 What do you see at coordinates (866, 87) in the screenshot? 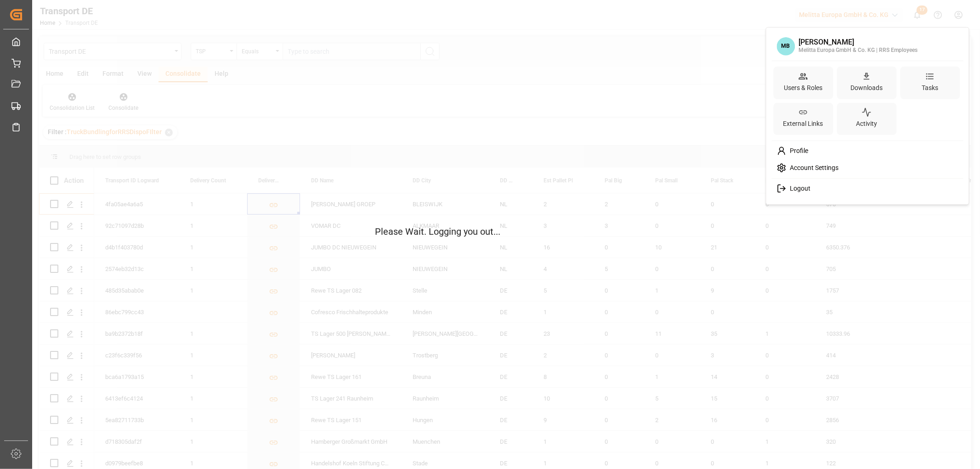
I see `div: Downloads` at bounding box center [866, 87].